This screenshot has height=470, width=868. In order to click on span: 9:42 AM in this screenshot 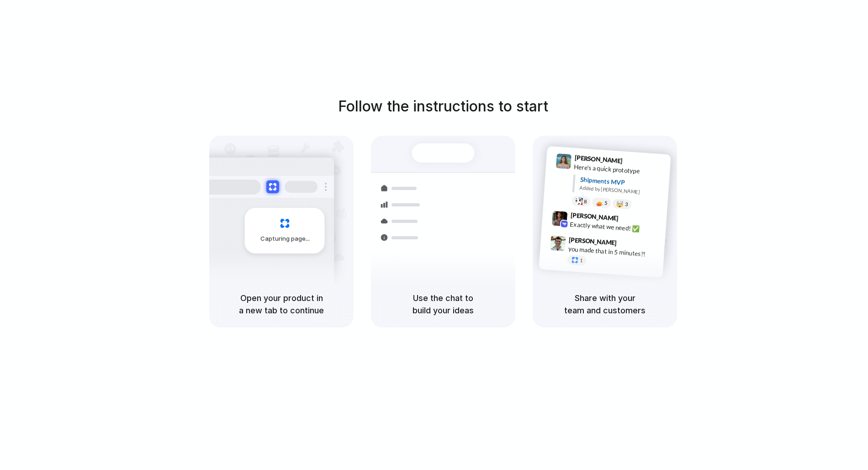, I will do `click(631, 220)`.